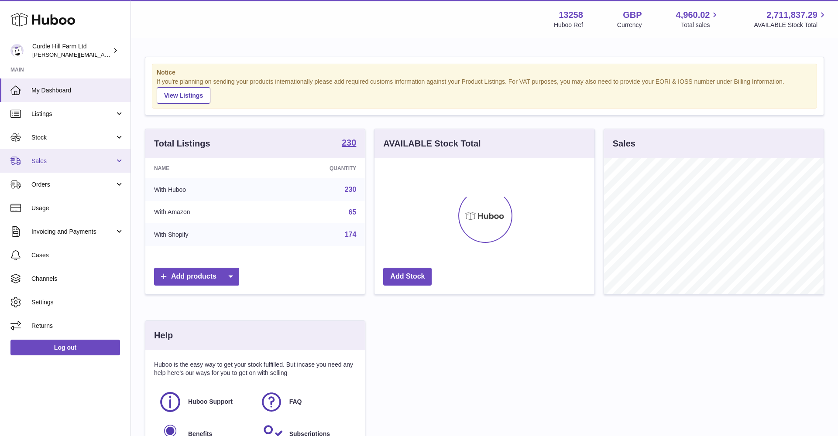  Describe the element at coordinates (205, 235) in the screenshot. I see `td: With Shopify` at that location.